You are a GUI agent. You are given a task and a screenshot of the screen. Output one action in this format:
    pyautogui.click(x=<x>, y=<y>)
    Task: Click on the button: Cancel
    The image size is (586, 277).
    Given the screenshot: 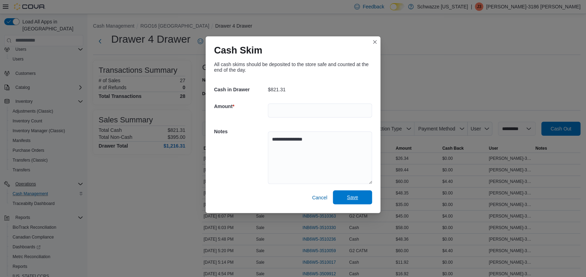 What is the action you would take?
    pyautogui.click(x=320, y=198)
    